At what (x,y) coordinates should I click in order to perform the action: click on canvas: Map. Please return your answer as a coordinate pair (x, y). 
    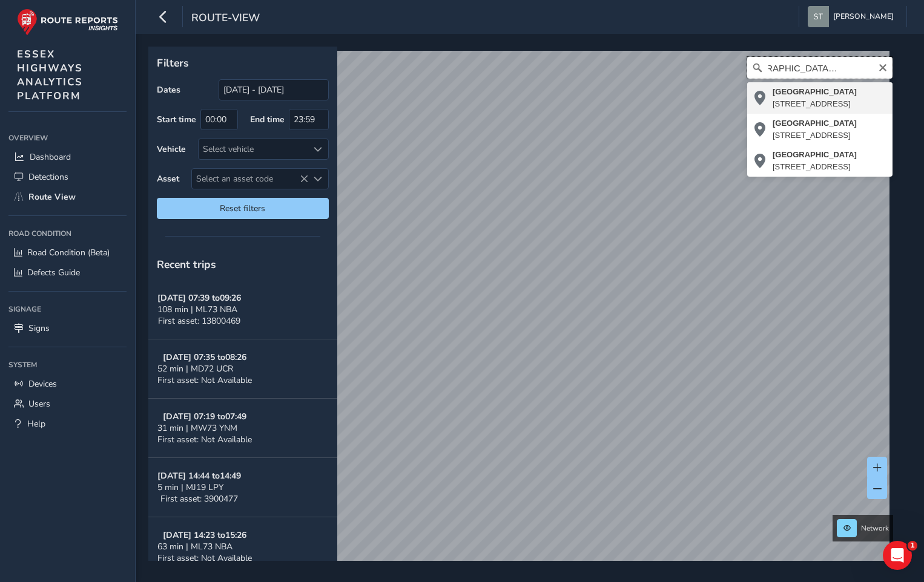
    Looking at the image, I should click on (521, 313).